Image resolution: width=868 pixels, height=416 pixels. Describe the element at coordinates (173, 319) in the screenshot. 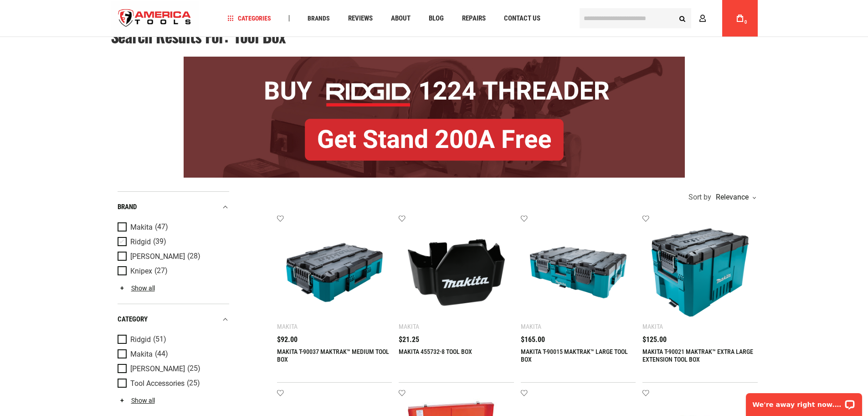

I see `div: category` at that location.